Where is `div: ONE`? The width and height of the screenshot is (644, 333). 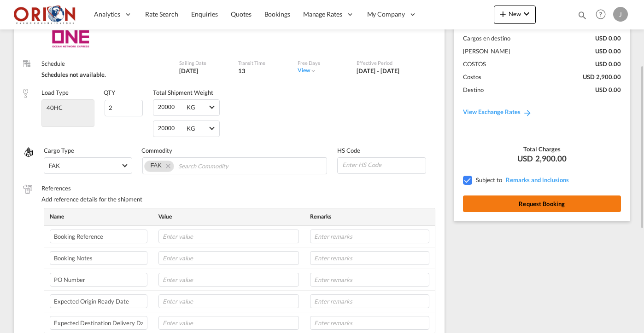
div: ONE is located at coordinates (116, 38).